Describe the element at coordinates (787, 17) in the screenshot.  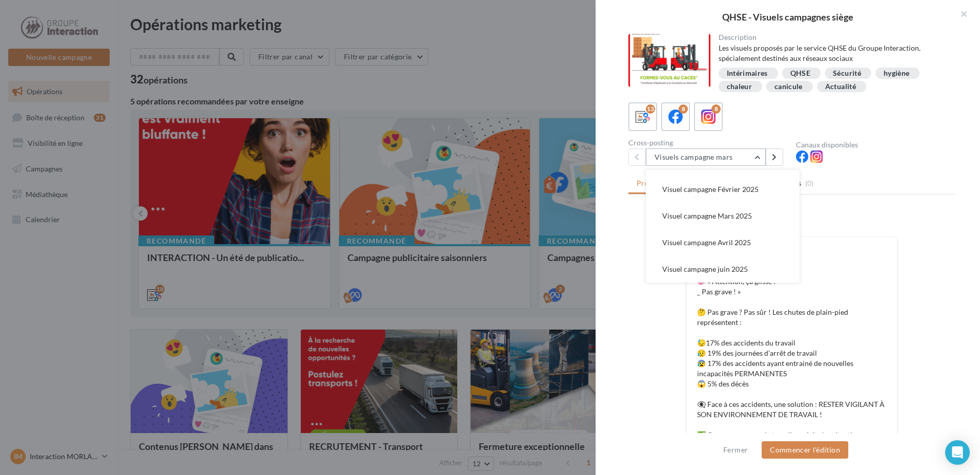
I see `div: QHSE - Visuels campagnes siège` at that location.